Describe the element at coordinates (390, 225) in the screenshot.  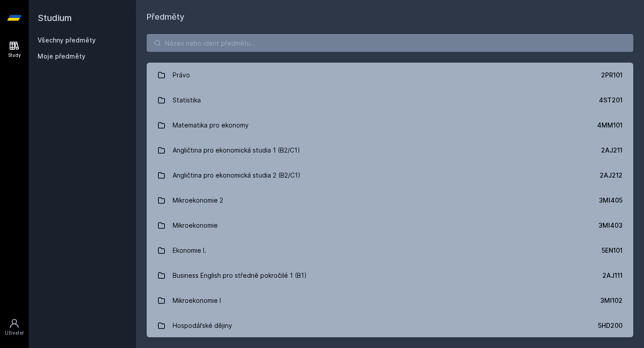
I see `a: Mikroekonomie 3MI403` at that location.